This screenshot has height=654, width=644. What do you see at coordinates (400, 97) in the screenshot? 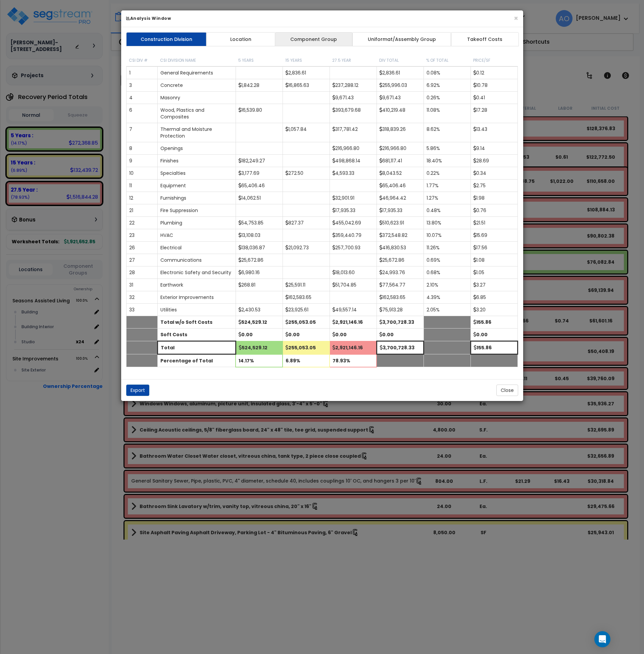
I see `td: 9,671.43` at bounding box center [400, 97].